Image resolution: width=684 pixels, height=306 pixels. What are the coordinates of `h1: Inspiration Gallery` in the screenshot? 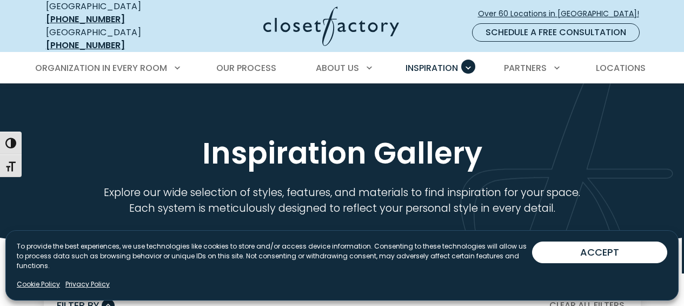 It's located at (342, 153).